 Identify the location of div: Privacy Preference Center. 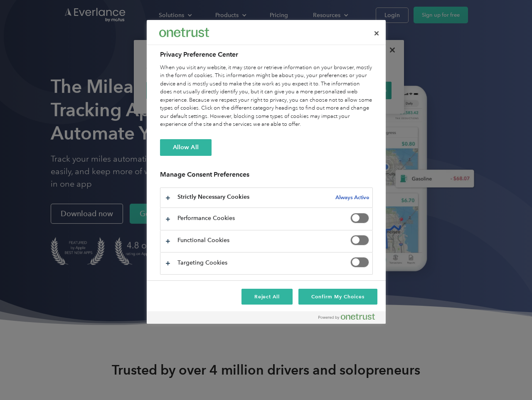
(266, 172).